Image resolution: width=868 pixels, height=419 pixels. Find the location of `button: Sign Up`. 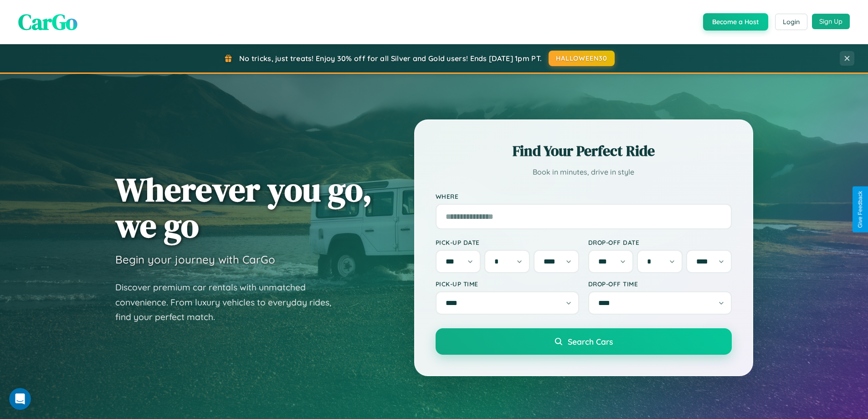

button: Sign Up is located at coordinates (831, 21).